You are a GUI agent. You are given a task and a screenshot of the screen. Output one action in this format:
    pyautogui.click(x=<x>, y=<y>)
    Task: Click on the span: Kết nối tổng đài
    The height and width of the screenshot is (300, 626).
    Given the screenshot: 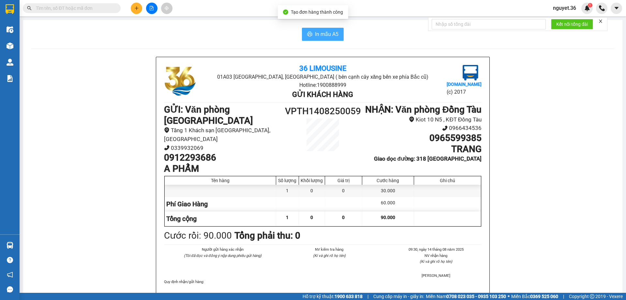 What is the action you would take?
    pyautogui.click(x=572, y=24)
    